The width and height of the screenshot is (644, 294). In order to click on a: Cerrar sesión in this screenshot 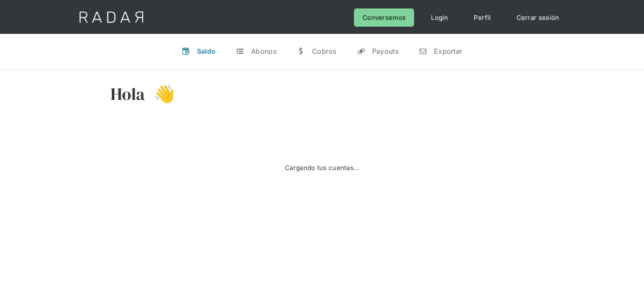, I will do `click(537, 17)`.